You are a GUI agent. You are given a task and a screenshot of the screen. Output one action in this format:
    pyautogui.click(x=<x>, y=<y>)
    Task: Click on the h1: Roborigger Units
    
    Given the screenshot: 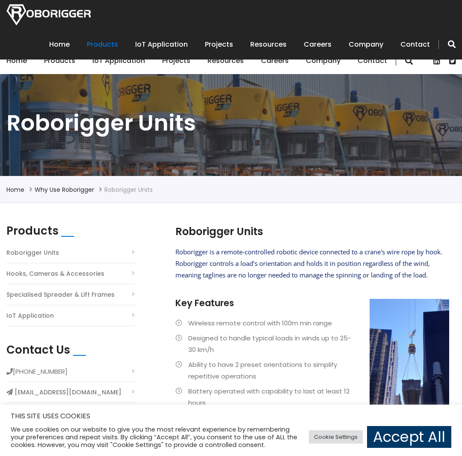 What is the action you would take?
    pyautogui.click(x=231, y=123)
    